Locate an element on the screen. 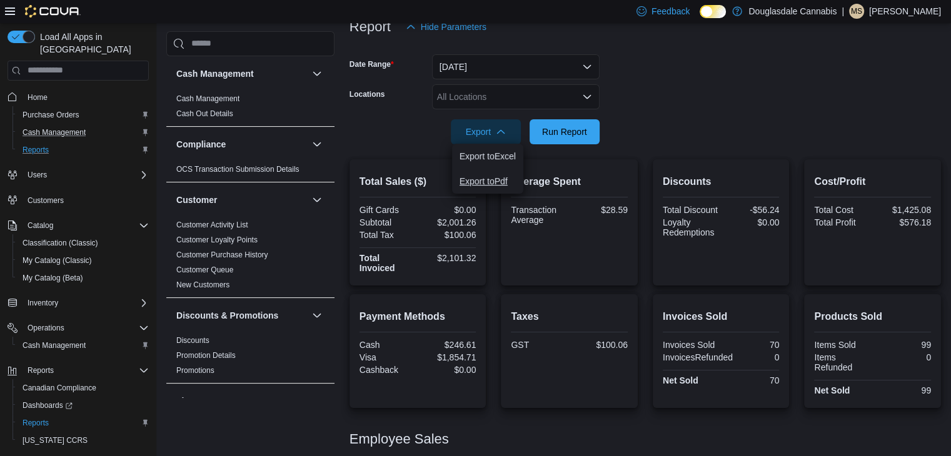  h2: Cost/Profit is located at coordinates (872, 182).